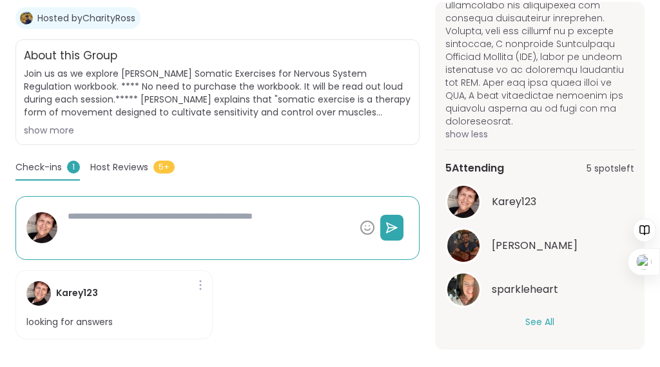  Describe the element at coordinates (540, 289) in the screenshot. I see `a: sparkleheartsparkleheart` at that location.